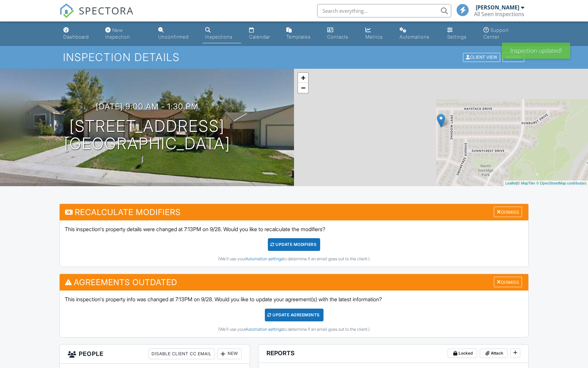 The width and height of the screenshot is (588, 368). What do you see at coordinates (414, 37) in the screenshot?
I see `div: Automations` at bounding box center [414, 37].